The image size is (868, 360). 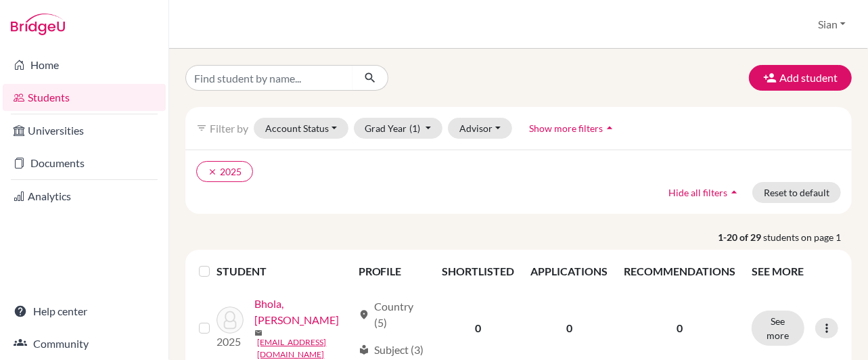 What do you see at coordinates (258, 333) in the screenshot?
I see `span: mail` at bounding box center [258, 333].